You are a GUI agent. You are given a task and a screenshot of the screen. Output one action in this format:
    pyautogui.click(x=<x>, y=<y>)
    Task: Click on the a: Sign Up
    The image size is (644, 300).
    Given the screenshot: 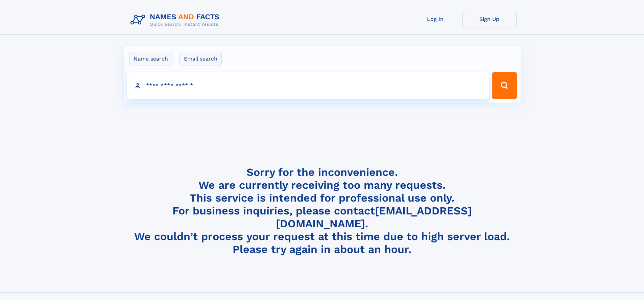 What is the action you would take?
    pyautogui.click(x=489, y=19)
    